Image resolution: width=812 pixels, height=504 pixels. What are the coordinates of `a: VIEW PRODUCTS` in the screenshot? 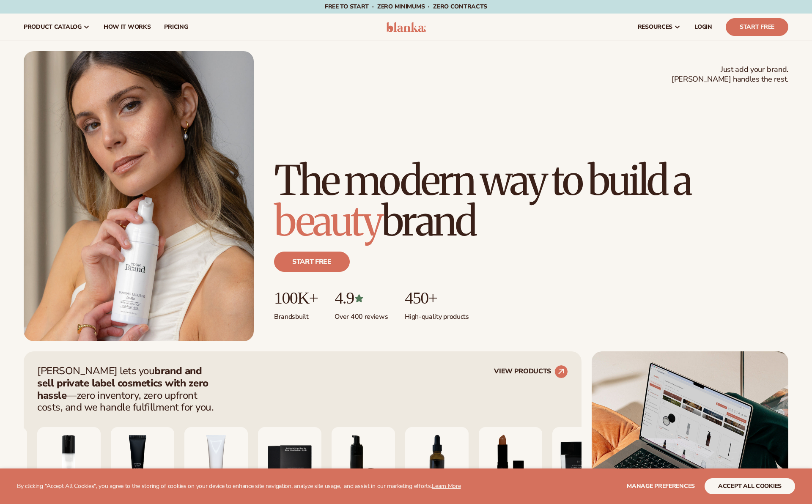 It's located at (531, 372).